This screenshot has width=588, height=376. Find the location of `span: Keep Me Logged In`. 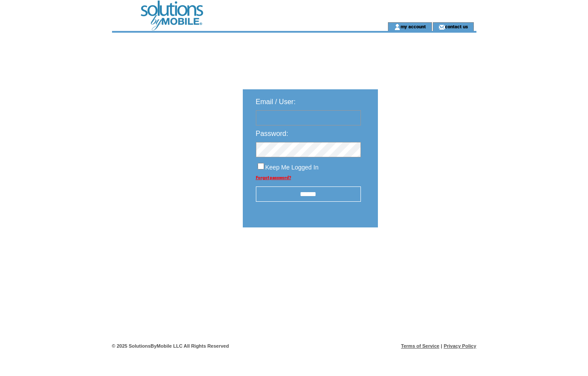

span: Keep Me Logged In is located at coordinates (292, 167).